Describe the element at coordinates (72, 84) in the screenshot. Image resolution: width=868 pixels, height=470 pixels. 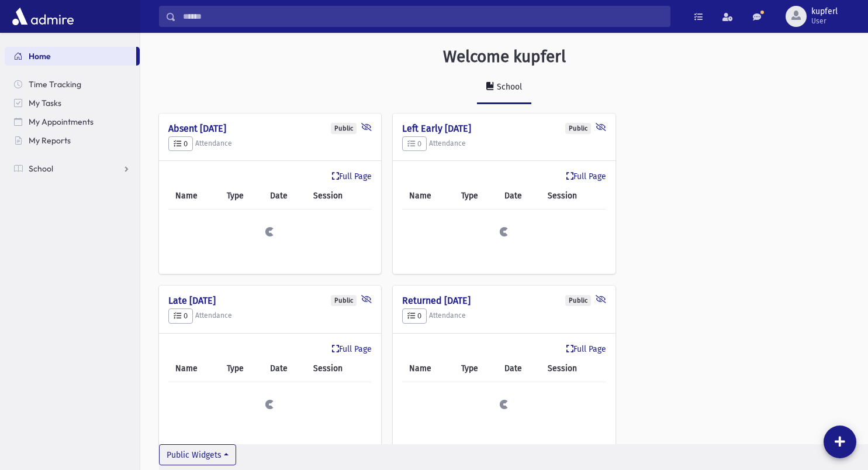
I see `a: Time Tracking` at that location.